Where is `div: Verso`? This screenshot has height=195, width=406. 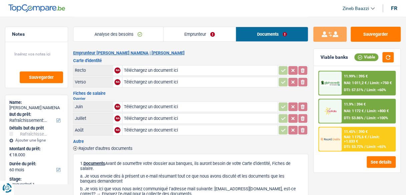
div: Verso is located at coordinates (93, 82).